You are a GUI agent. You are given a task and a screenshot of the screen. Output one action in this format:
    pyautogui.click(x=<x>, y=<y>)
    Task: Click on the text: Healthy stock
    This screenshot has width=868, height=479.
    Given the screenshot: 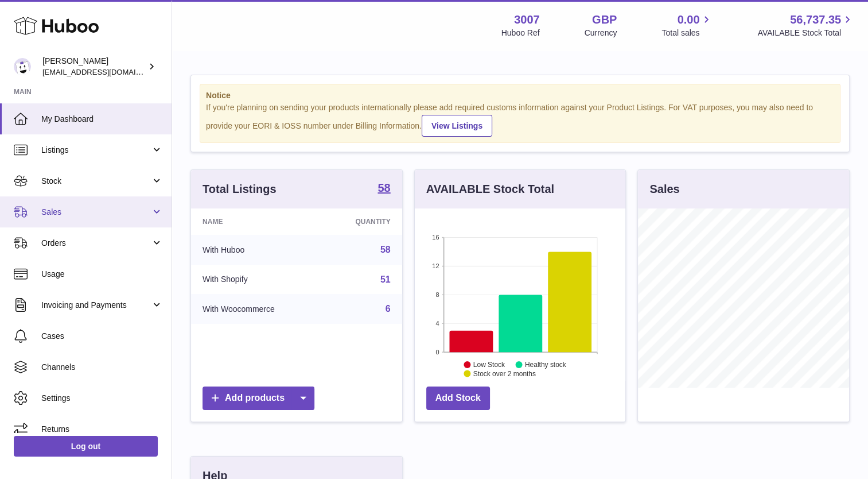 What is the action you would take?
    pyautogui.click(x=546, y=365)
    